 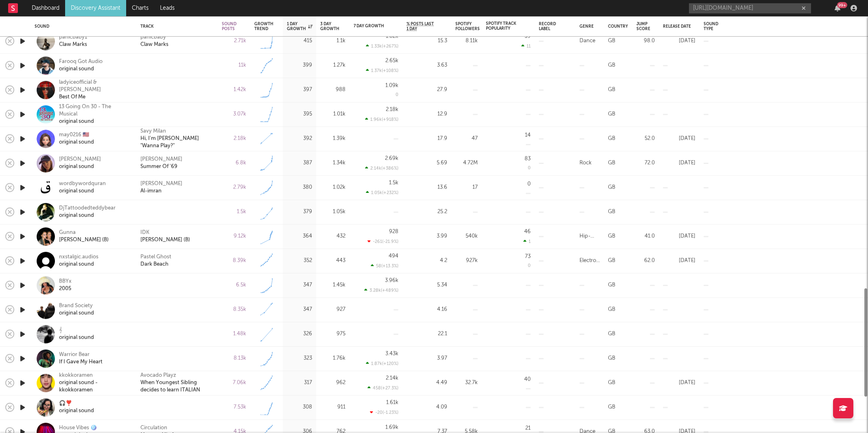 I want to click on div: Sound Posts, so click(x=229, y=26).